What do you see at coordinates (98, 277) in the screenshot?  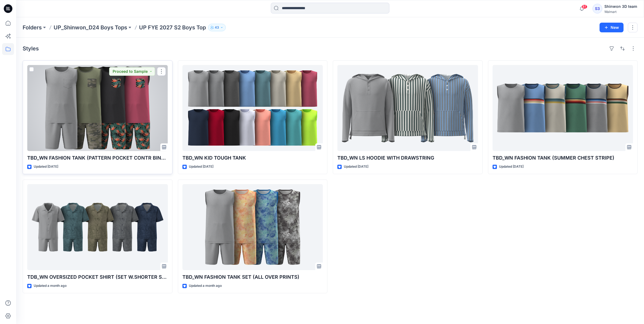 I see `p: TDB_WN OVERSIZED POCKET SHIRT (SET W.SHORTER SHORTS)` at bounding box center [98, 277].